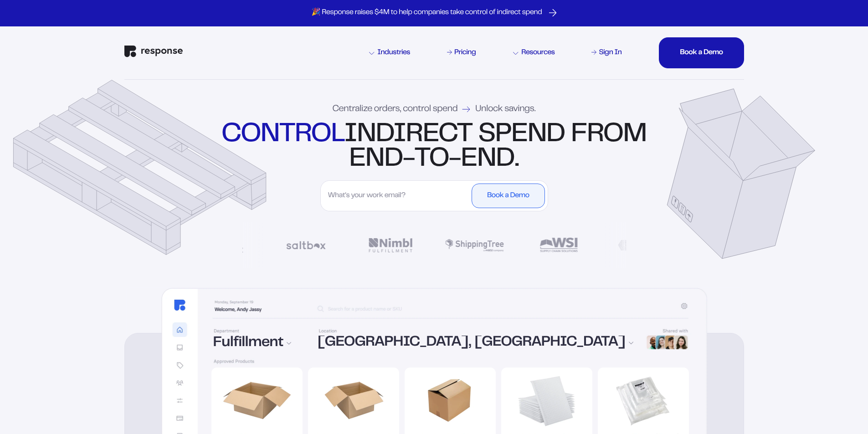  What do you see at coordinates (701, 52) in the screenshot?
I see `button: Book a DemoBook a DemoBook a DemoBook a DemoBook a Demo` at bounding box center [701, 52].